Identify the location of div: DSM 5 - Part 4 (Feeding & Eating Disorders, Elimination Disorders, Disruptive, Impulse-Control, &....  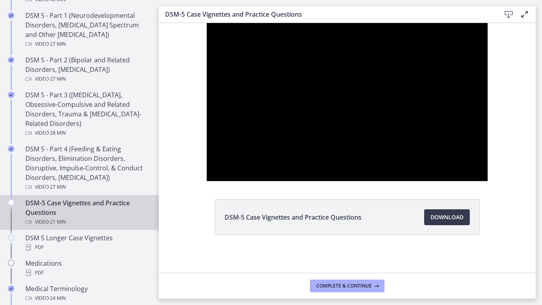
(87, 168).